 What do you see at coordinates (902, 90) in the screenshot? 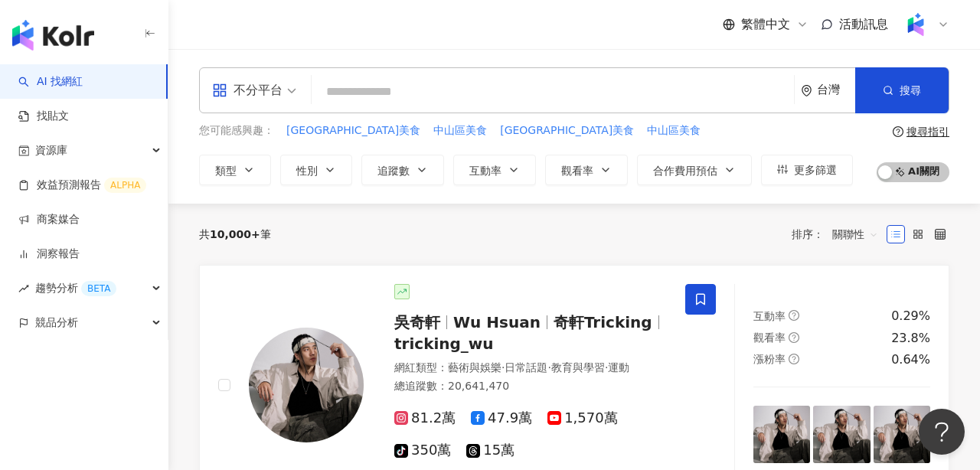
I see `button: 搜尋` at bounding box center [902, 90].